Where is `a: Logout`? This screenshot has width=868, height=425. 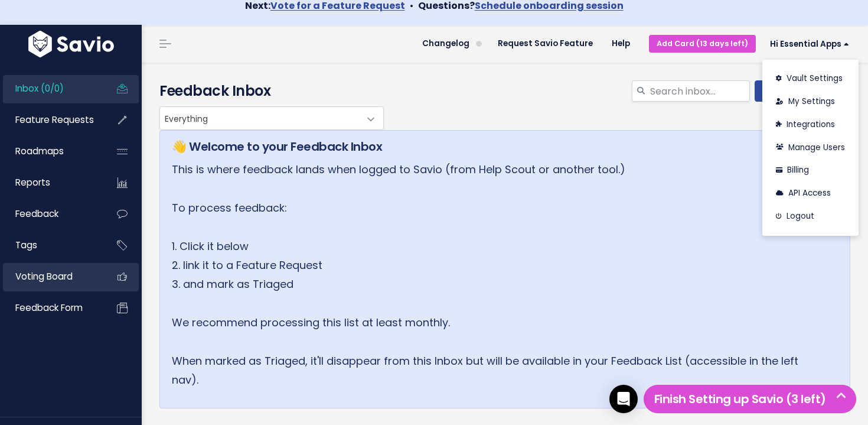 a: Logout is located at coordinates (810, 216).